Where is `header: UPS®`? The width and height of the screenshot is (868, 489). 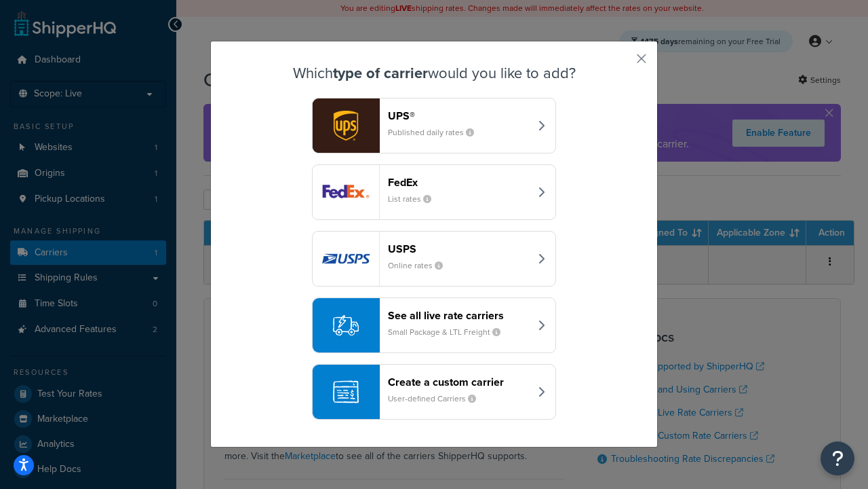
header: UPS® is located at coordinates (458, 115).